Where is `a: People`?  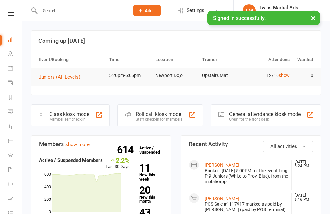
a: People is located at coordinates (15, 54).